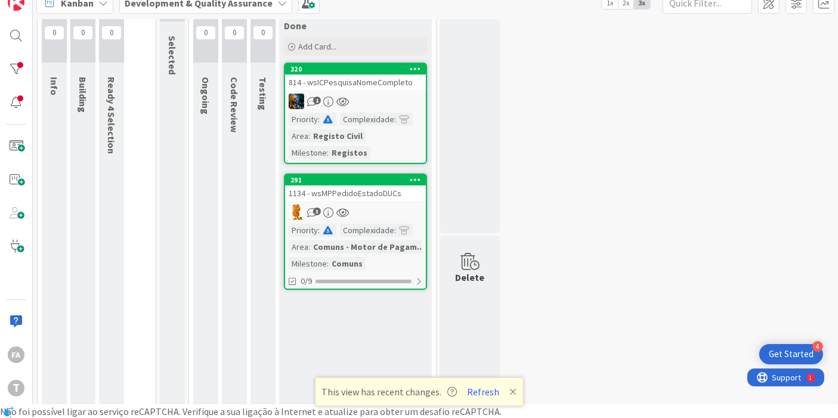 The height and width of the screenshot is (418, 838). Describe the element at coordinates (263, 94) in the screenshot. I see `span: Testing` at that location.